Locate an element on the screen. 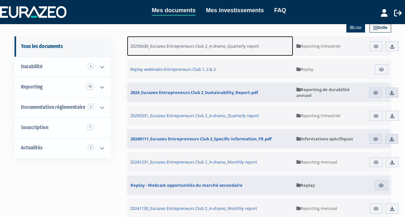 The width and height of the screenshot is (405, 217). span: 2024_Eurazeo Entrepreneurs Club 2_Sustainability_Report.pdf is located at coordinates (194, 92).